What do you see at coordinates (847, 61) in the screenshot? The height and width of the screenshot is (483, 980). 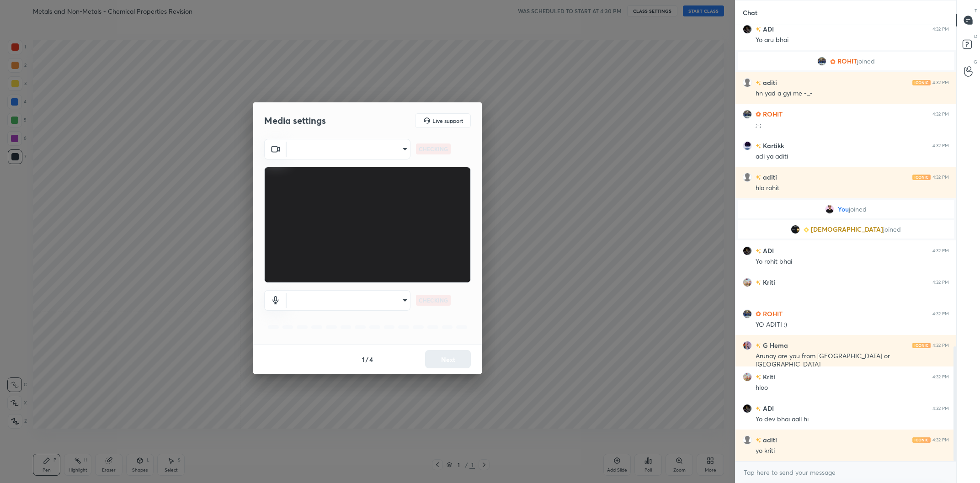 I see `span: ROHIT` at bounding box center [847, 61].